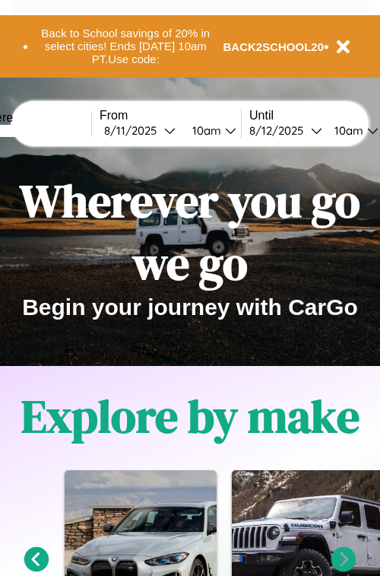  What do you see at coordinates (170, 116) in the screenshot?
I see `label: From` at bounding box center [170, 116].